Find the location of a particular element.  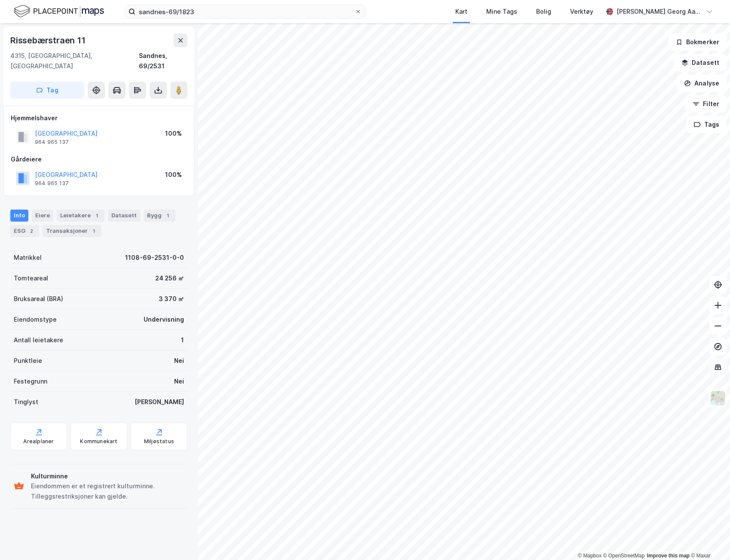

div: Kontrollprogram for chat is located at coordinates (708, 540).